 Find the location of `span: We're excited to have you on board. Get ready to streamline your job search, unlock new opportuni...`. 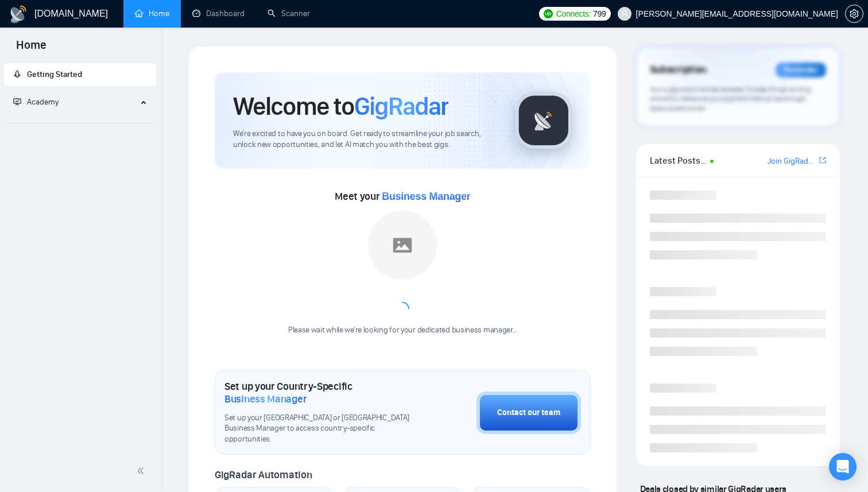

span: We're excited to have you on board. Get ready to streamline your job search, unlock new opportuni... is located at coordinates (365, 140).